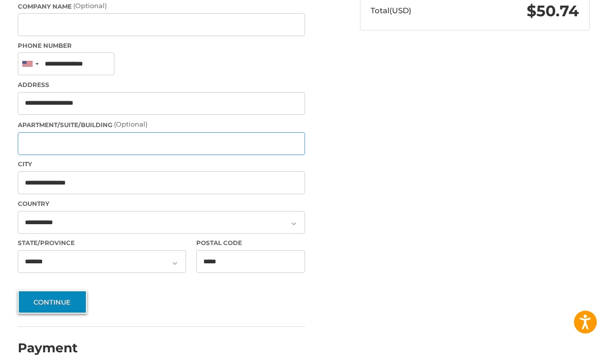 The image size is (607, 364). I want to click on label: Address, so click(161, 85).